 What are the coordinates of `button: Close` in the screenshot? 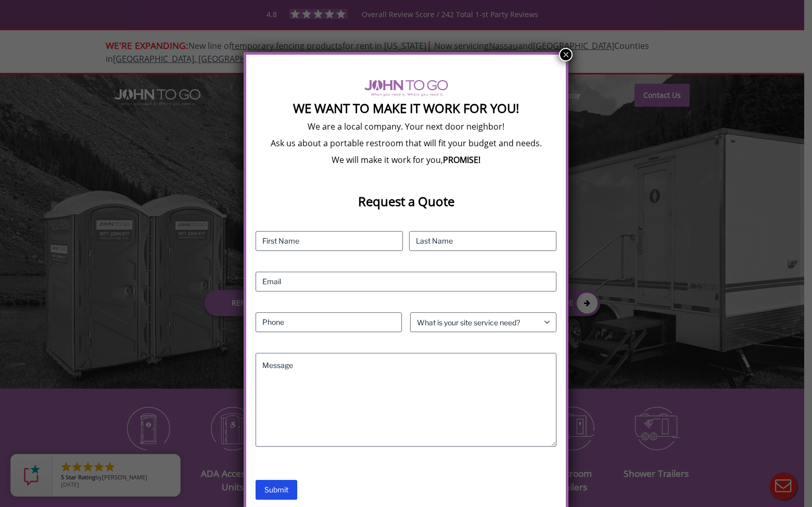 It's located at (566, 55).